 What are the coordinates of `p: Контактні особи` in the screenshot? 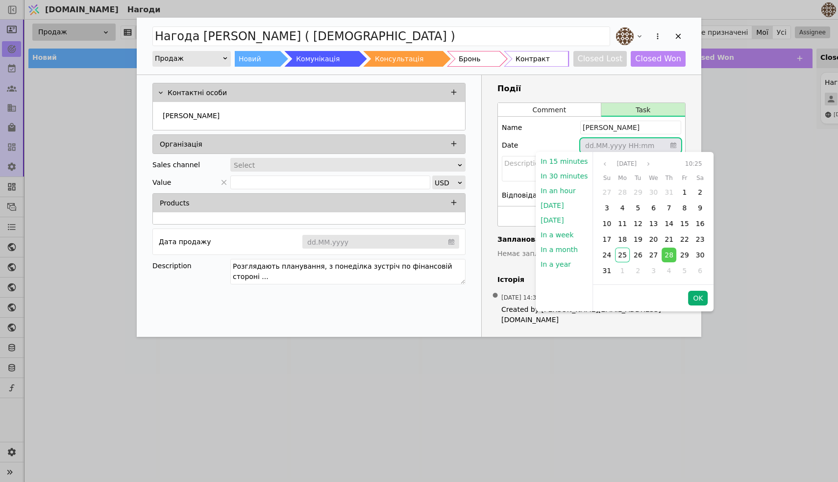 It's located at (197, 93).